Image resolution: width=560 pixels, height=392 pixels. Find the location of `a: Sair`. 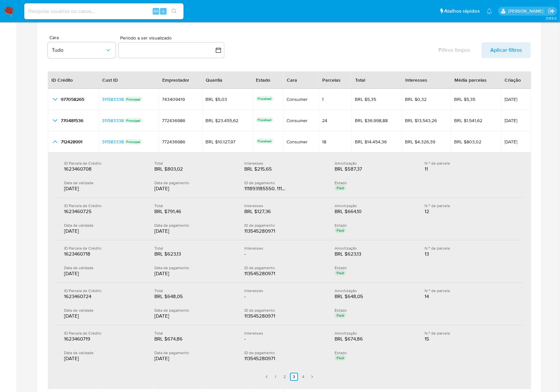

a: Sair is located at coordinates (551, 11).